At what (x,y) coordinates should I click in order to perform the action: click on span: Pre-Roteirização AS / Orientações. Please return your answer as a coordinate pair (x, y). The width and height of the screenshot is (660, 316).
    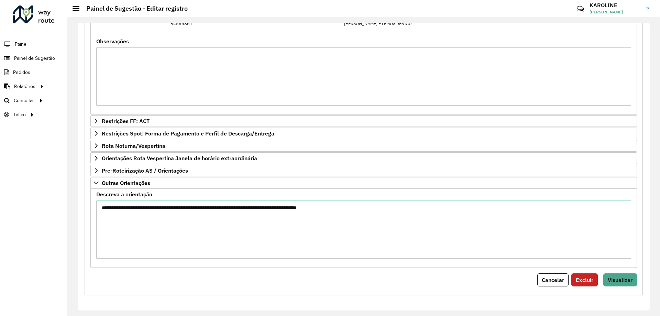
    Looking at the image, I should click on (145, 170).